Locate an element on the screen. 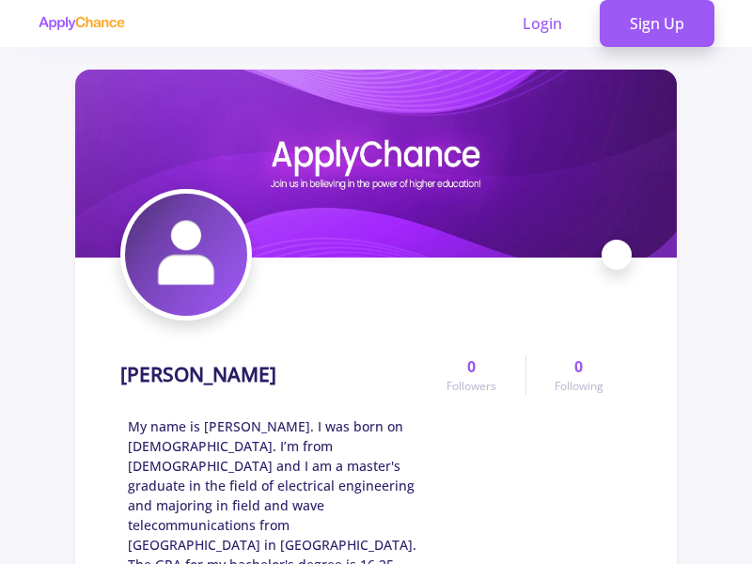 This screenshot has width=752, height=564. a: 0Followers is located at coordinates (471, 375).